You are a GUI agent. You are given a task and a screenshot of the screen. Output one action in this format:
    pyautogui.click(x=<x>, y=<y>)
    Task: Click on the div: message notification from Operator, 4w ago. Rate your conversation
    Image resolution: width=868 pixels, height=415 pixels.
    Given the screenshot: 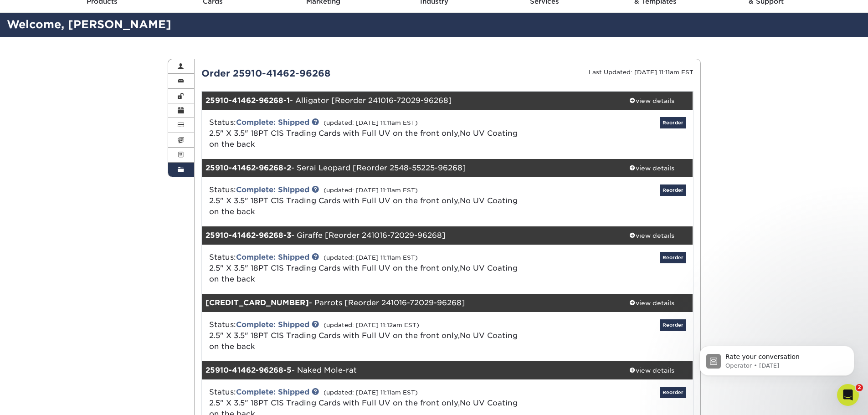 What is the action you would take?
    pyautogui.click(x=91, y=34)
    